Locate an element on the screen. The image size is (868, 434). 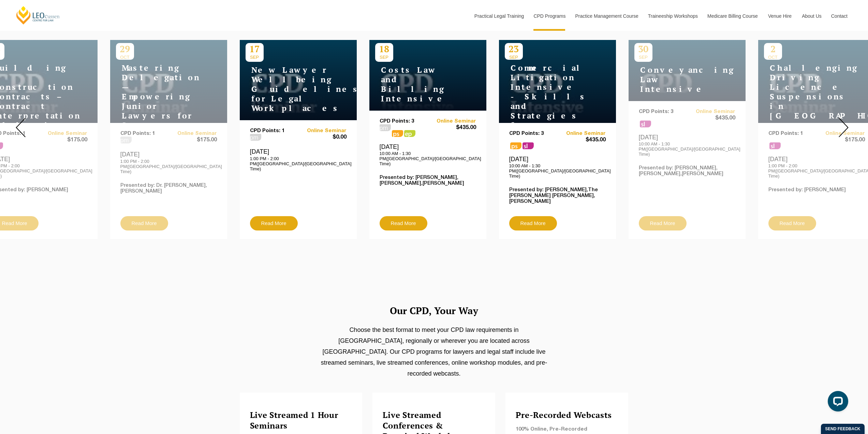
span: $0.00 is located at coordinates (323, 137).